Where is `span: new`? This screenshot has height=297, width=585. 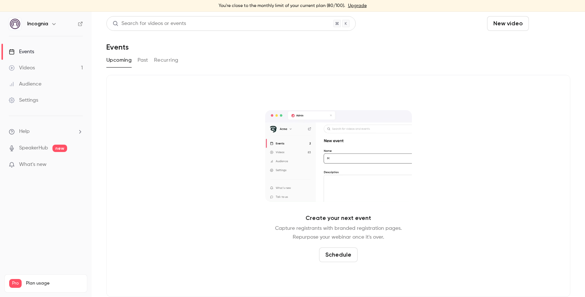 span: new is located at coordinates (60, 148).